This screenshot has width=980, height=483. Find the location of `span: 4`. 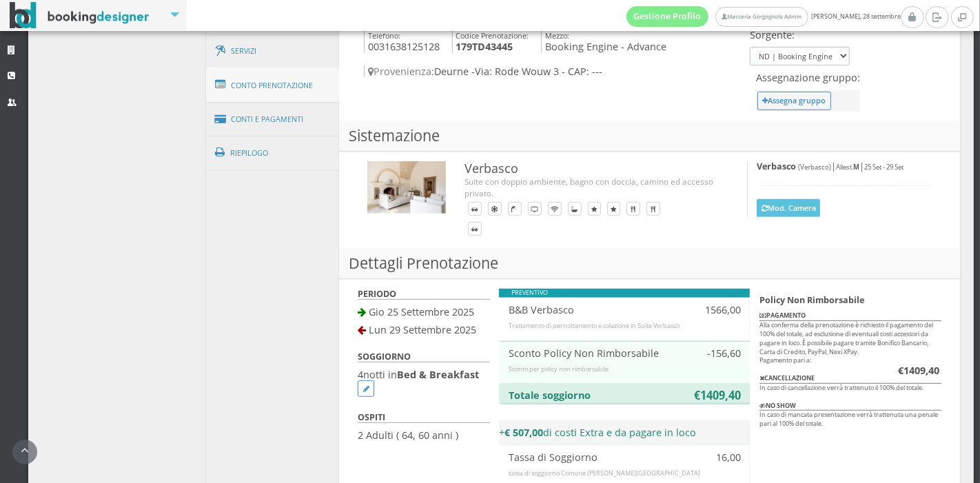

span: 4 is located at coordinates (360, 374).